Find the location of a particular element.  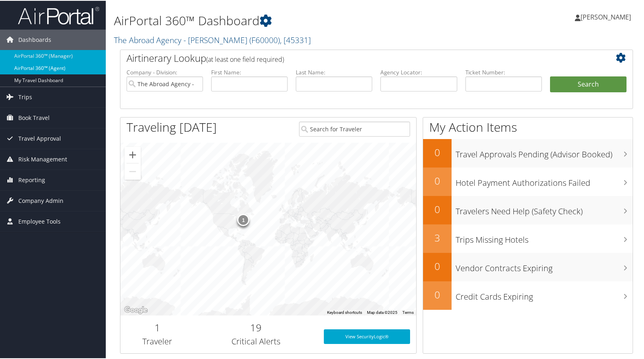

span: Trips is located at coordinates (25, 96).